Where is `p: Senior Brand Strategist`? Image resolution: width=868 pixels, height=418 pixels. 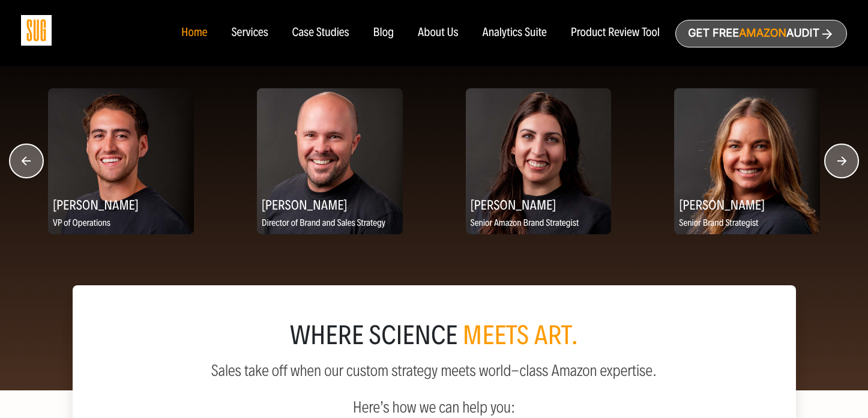 p: Senior Brand Strategist is located at coordinates (747, 223).